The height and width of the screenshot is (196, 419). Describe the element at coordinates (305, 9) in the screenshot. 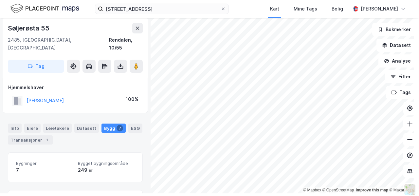

I see `div: Mine Tags` at that location.